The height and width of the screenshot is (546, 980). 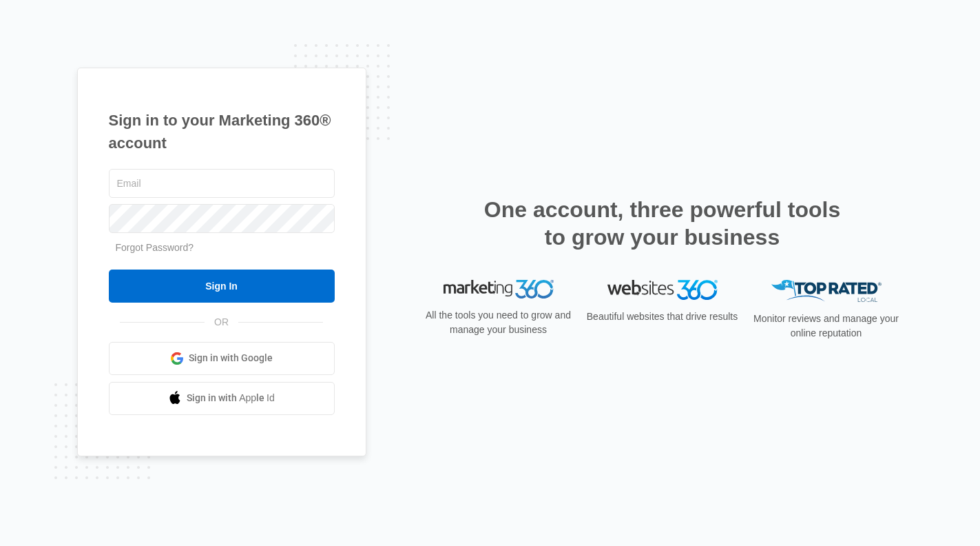 I want to click on img: Marketing 360, so click(x=499, y=289).